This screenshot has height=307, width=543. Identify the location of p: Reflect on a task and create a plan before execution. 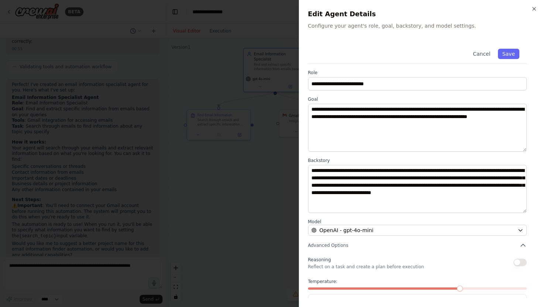
(366, 267).